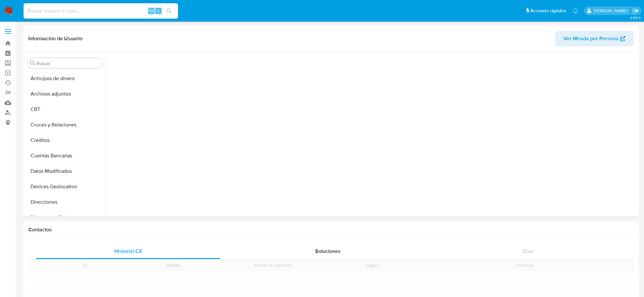 This screenshot has width=644, height=297. Describe the element at coordinates (65, 218) in the screenshot. I see `button: Dispositivos Point` at that location.